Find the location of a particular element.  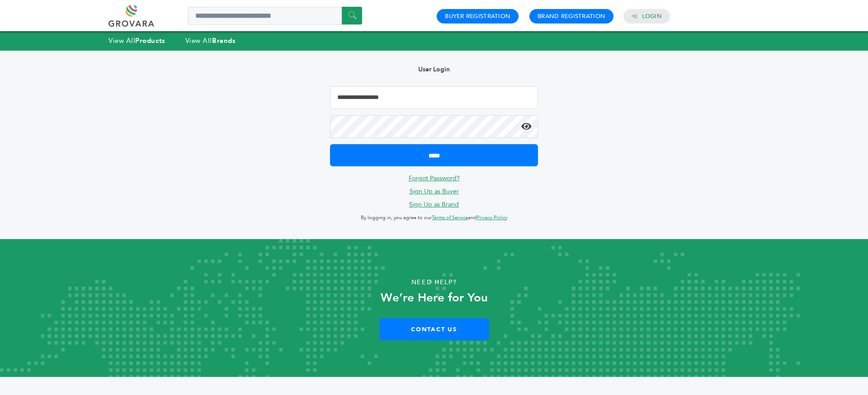

strong: Brands is located at coordinates (224, 40).